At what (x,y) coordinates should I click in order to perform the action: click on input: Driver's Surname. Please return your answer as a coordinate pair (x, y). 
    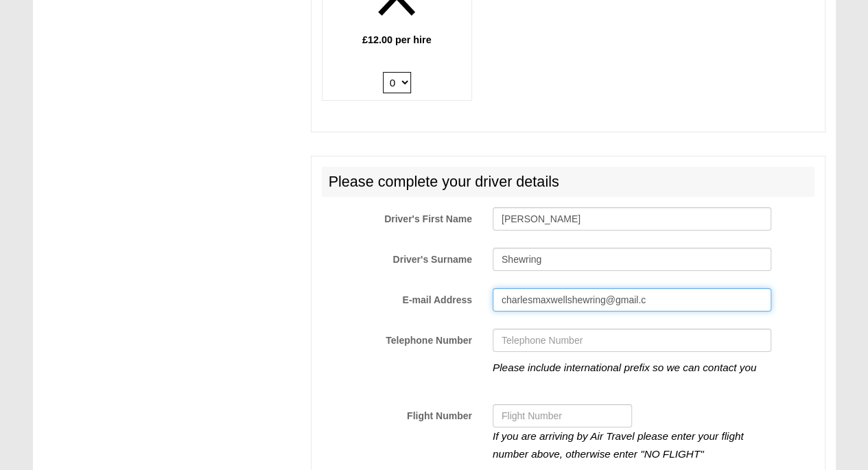
    Looking at the image, I should click on (632, 259).